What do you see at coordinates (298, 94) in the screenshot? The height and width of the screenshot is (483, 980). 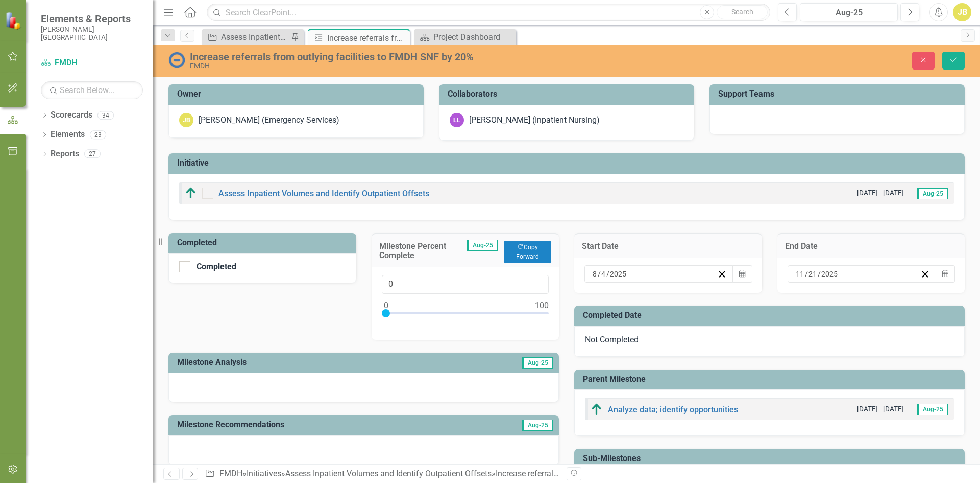 I see `h3: Owner` at bounding box center [298, 94].